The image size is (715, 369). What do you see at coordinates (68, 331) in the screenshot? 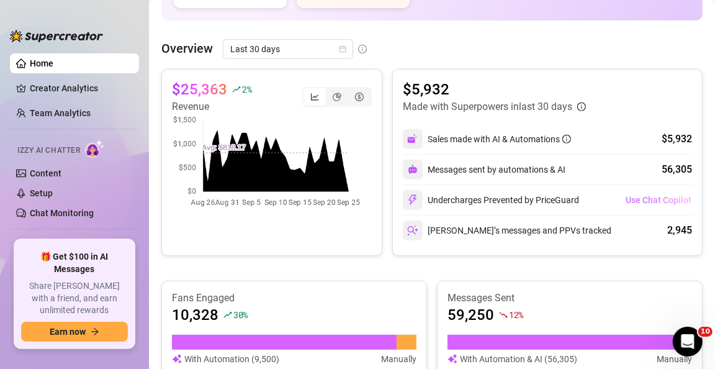
I see `span: Earn now` at bounding box center [68, 331].